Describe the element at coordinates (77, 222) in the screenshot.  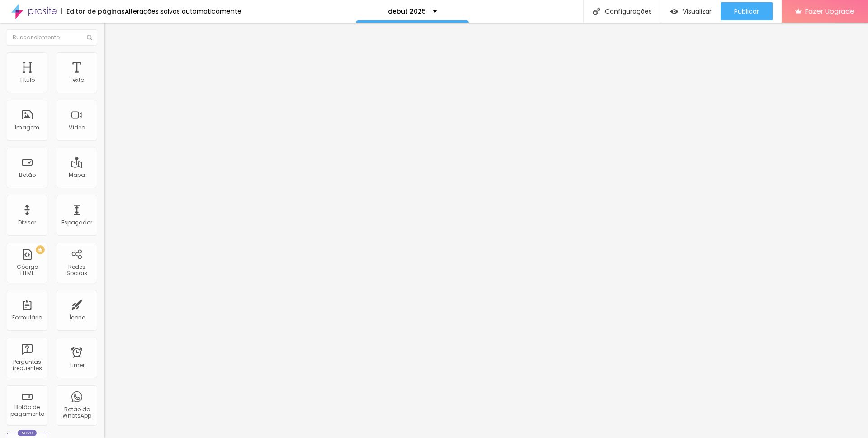
I see `div: Espaçador` at that location.